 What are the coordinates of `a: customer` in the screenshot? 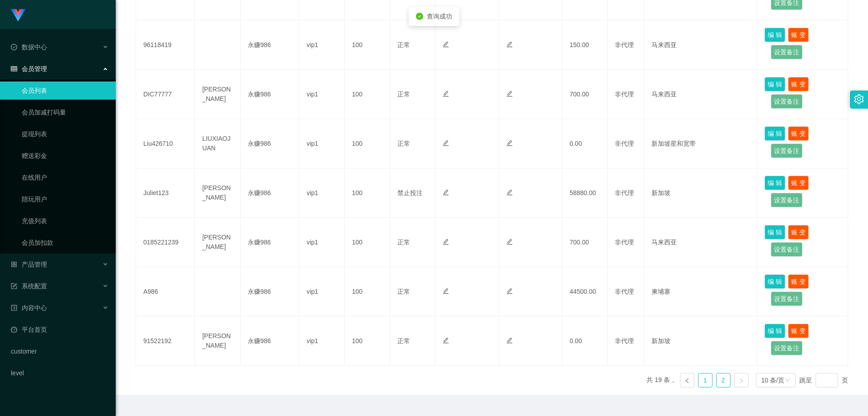 It's located at (60, 351).